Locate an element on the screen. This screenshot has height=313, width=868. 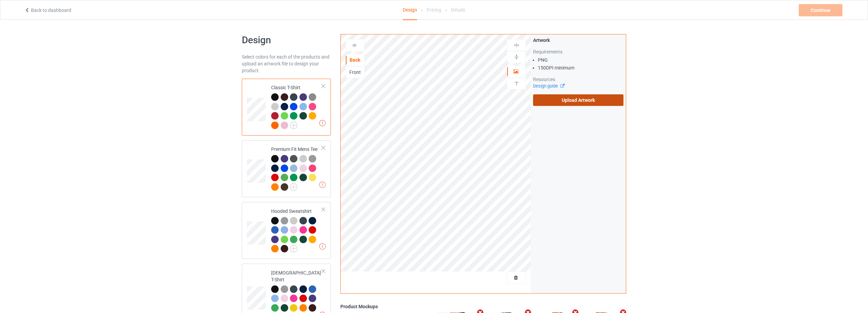
div: Details is located at coordinates (458, 10).